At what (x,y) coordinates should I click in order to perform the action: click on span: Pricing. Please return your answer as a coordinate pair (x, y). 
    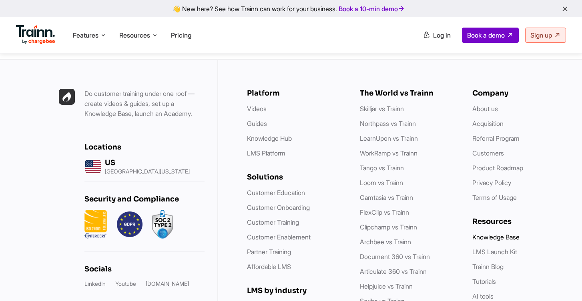
    Looking at the image, I should click on (181, 35).